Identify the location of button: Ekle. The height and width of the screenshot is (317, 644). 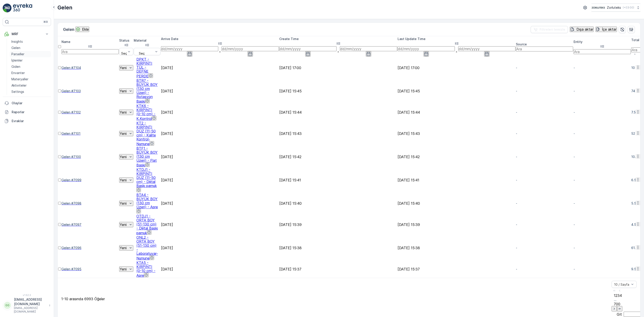
(82, 30).